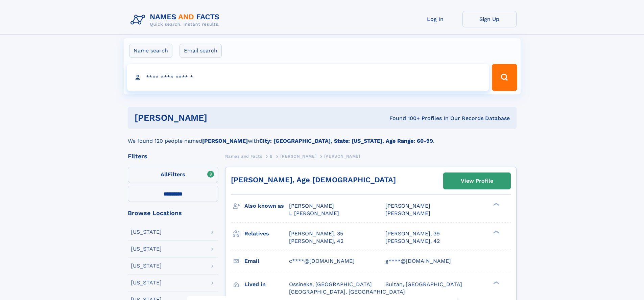  What do you see at coordinates (267, 234) in the screenshot?
I see `h3: Relatives` at bounding box center [267, 234].